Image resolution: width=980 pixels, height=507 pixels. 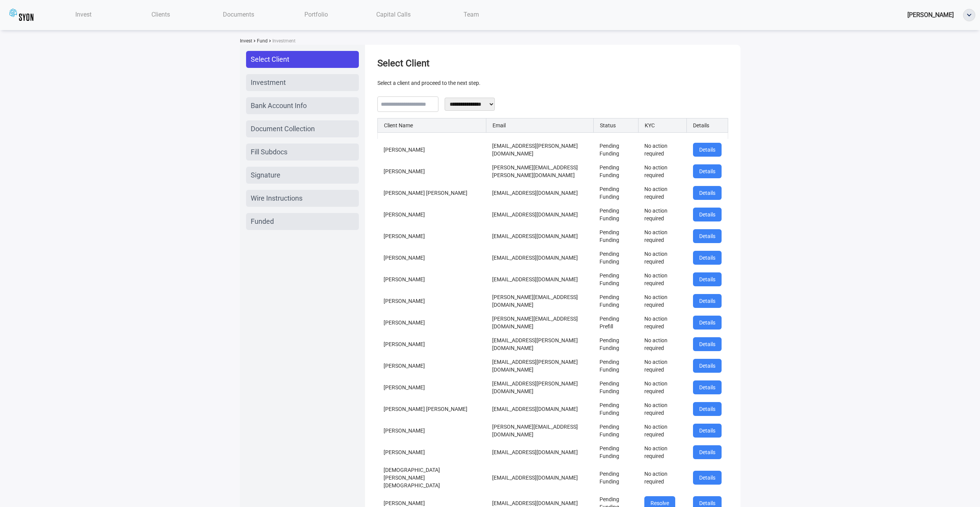 I want to click on img: sidearrow, so click(x=270, y=41).